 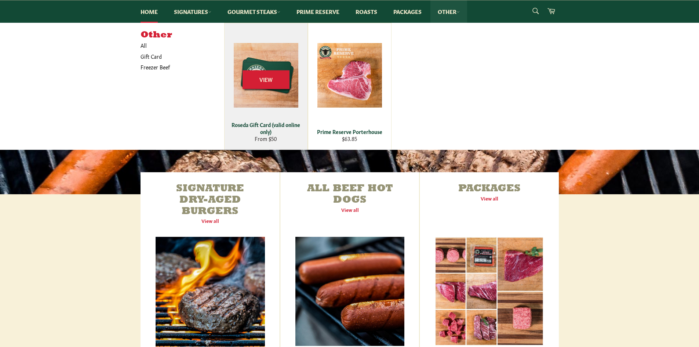 What do you see at coordinates (254, 11) in the screenshot?
I see `a: Gourmet Steaks` at bounding box center [254, 11].